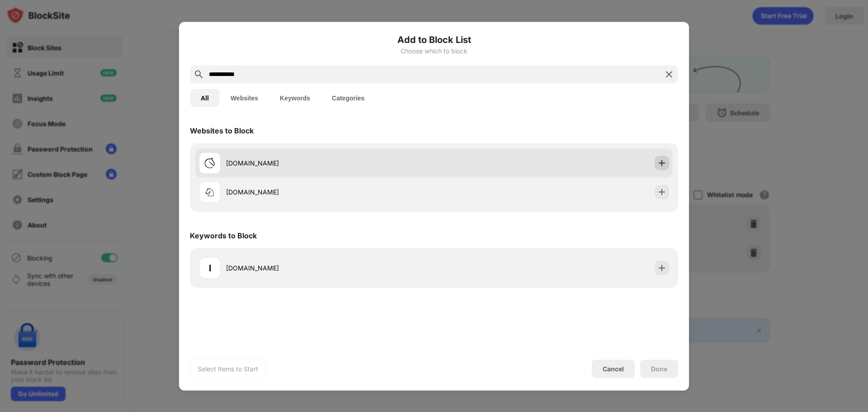 This screenshot has height=412, width=868. Describe the element at coordinates (223, 235) in the screenshot. I see `div: Keywords to Block` at that location.